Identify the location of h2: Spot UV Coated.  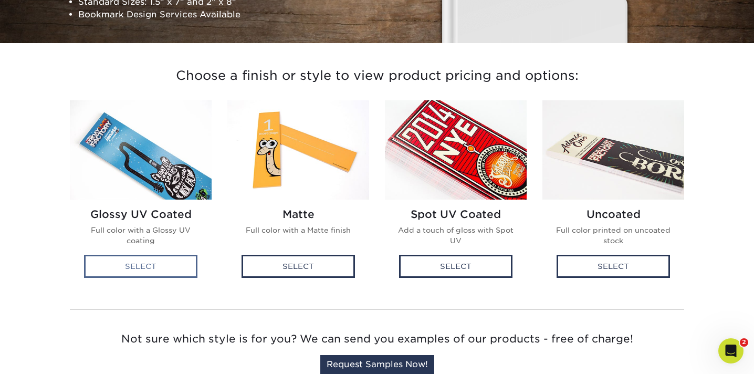
(456, 214).